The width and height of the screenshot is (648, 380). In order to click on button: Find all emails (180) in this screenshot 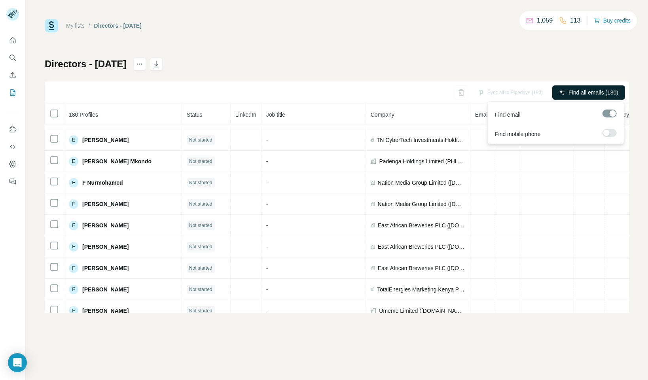, I will do `click(589, 93)`.